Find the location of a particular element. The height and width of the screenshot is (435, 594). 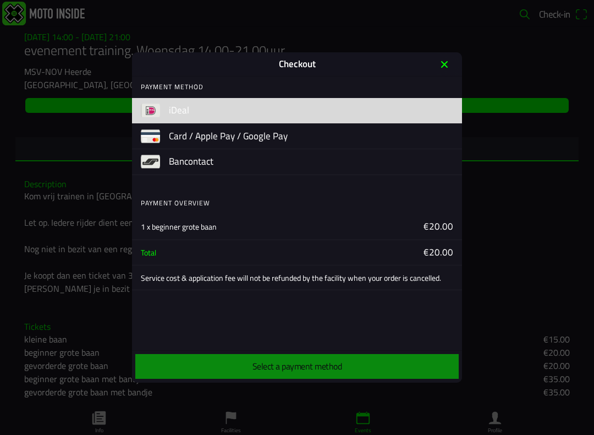

ion-icon: close is located at coordinates (444, 64).